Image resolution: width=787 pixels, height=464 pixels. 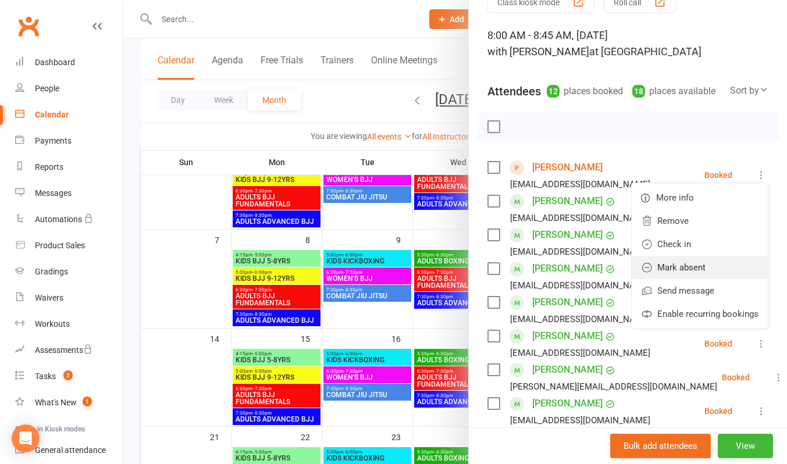 I want to click on a: Check in, so click(x=700, y=244).